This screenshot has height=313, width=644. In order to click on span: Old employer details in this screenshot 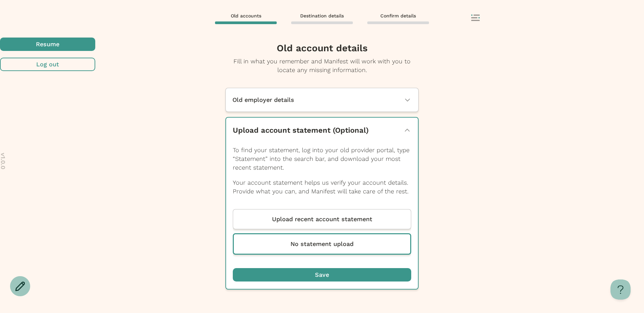, I will do `click(263, 100)`.